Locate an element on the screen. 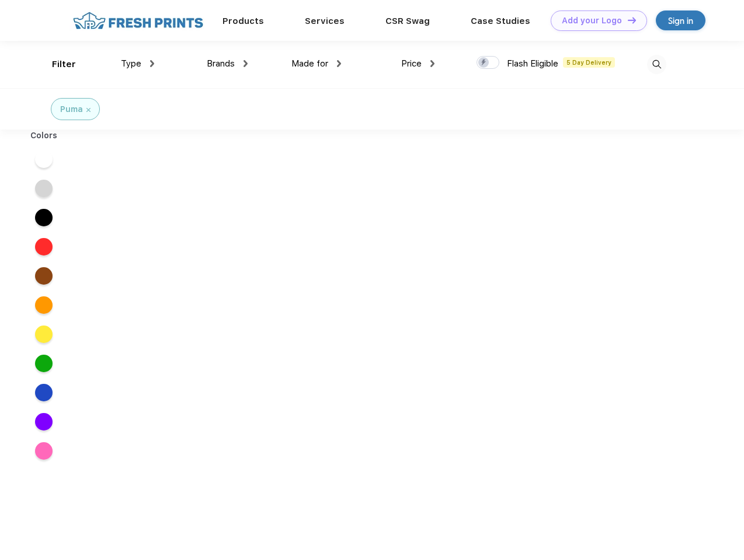  div: Add your Logo is located at coordinates (592, 20).